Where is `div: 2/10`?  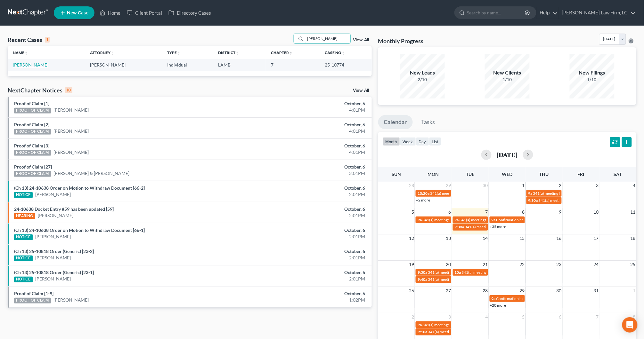
div: 2/10 is located at coordinates (422, 80).